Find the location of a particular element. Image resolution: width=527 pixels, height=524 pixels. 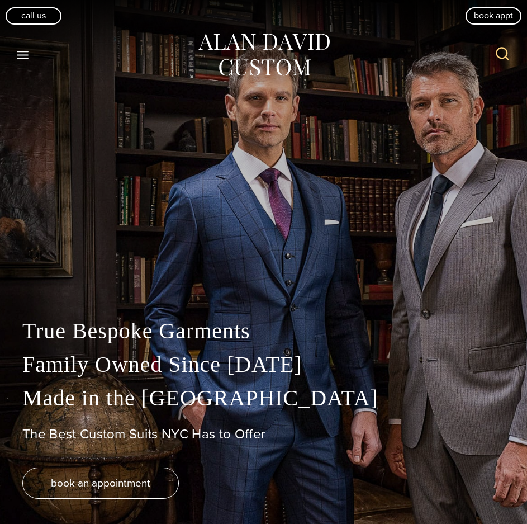

img: Alan David Custom is located at coordinates (264, 55).